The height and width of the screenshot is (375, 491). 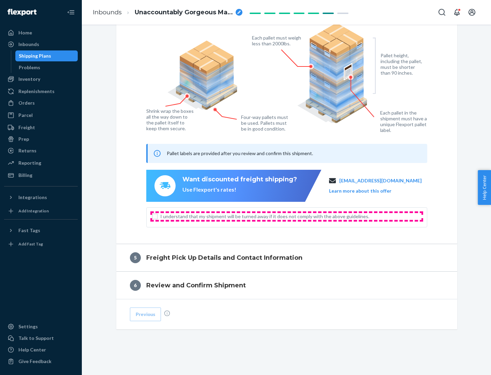 What do you see at coordinates (36, 91) in the screenshot?
I see `div: Replenishments` at bounding box center [36, 91].